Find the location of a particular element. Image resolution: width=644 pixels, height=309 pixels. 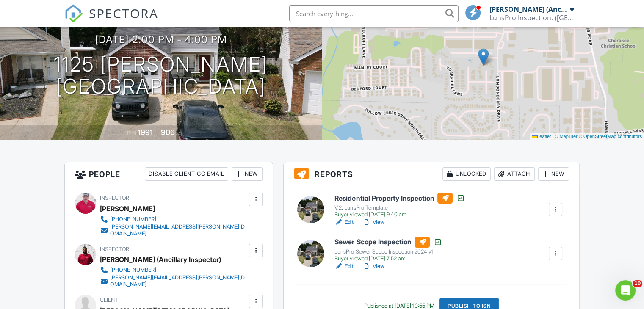

span: SPECTORA is located at coordinates (123, 13).